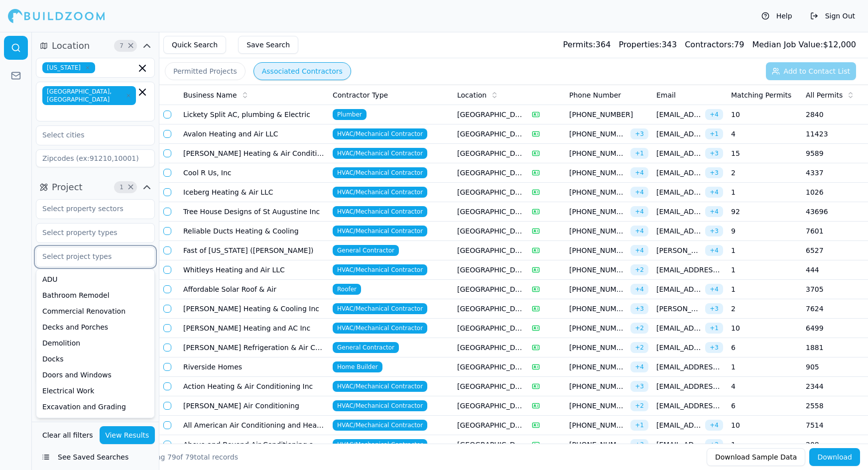 This screenshot has width=868, height=470. What do you see at coordinates (95, 457) in the screenshot?
I see `button: See Saved Searches` at bounding box center [95, 457].